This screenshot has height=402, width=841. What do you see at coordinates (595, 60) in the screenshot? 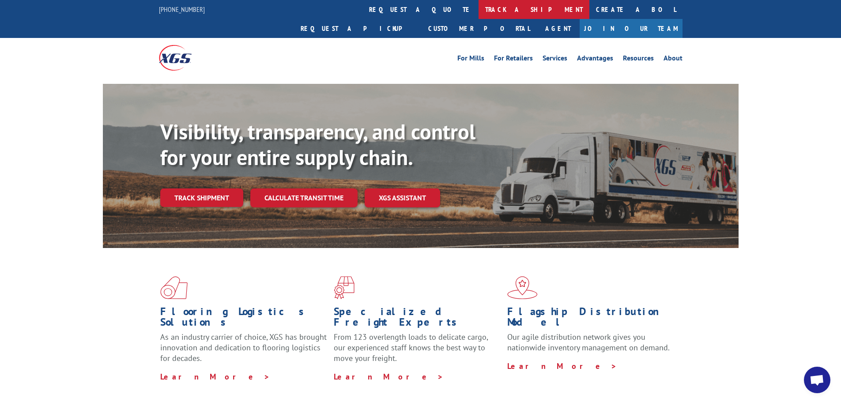
I see `a: Advantages` at bounding box center [595, 60].